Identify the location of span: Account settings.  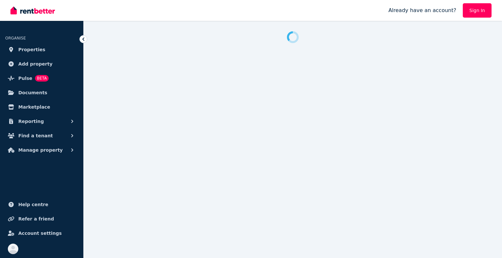
(40, 233).